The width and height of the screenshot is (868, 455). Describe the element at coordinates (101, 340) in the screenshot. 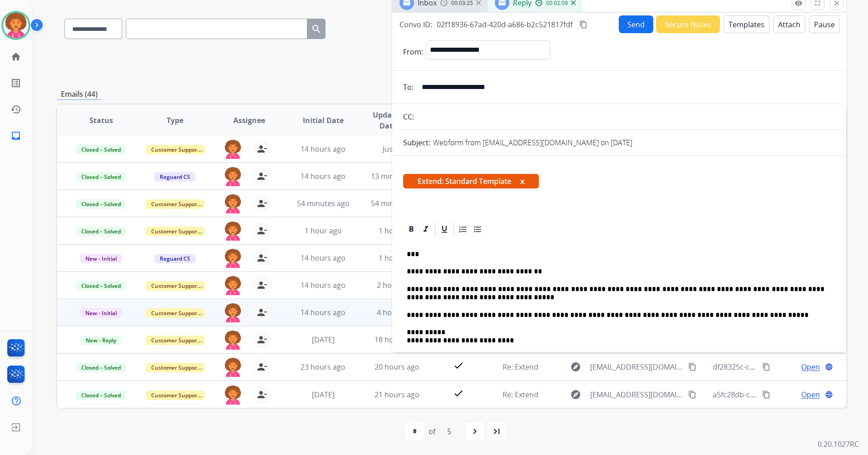

I see `span: New - Reply` at that location.